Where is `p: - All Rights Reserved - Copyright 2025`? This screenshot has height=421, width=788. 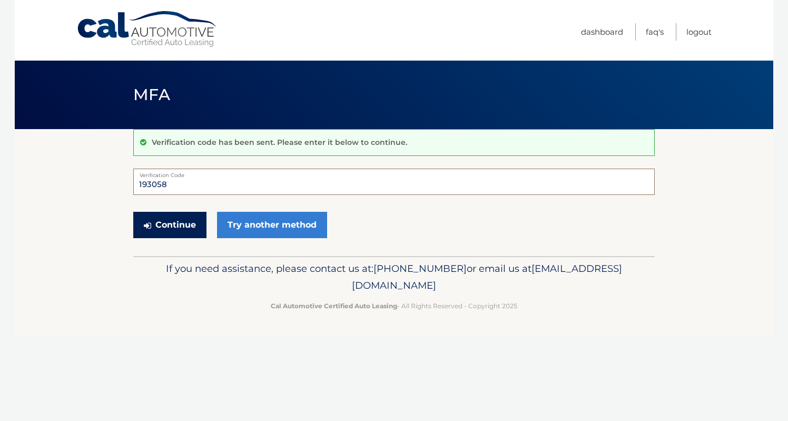 p: - All Rights Reserved - Copyright 2025 is located at coordinates (394, 306).